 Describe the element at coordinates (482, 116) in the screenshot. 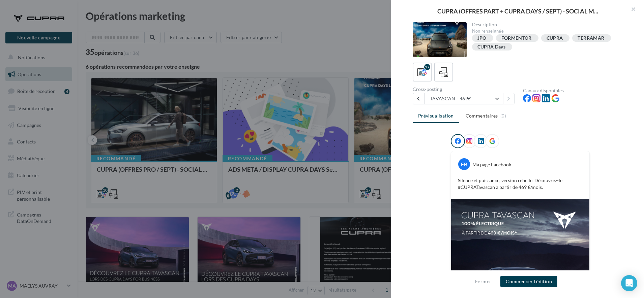

I see `span: Commentaires` at that location.